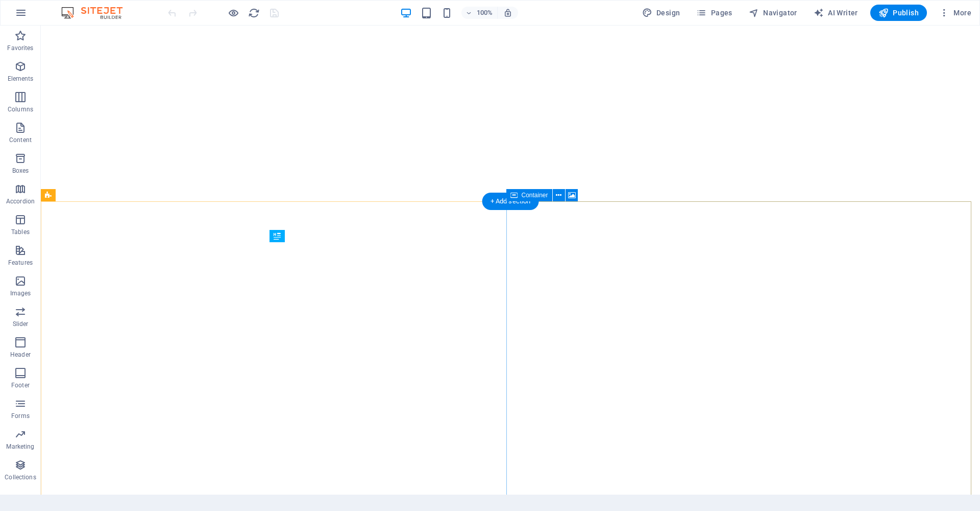 The image size is (980, 511). I want to click on span: Container, so click(535, 195).